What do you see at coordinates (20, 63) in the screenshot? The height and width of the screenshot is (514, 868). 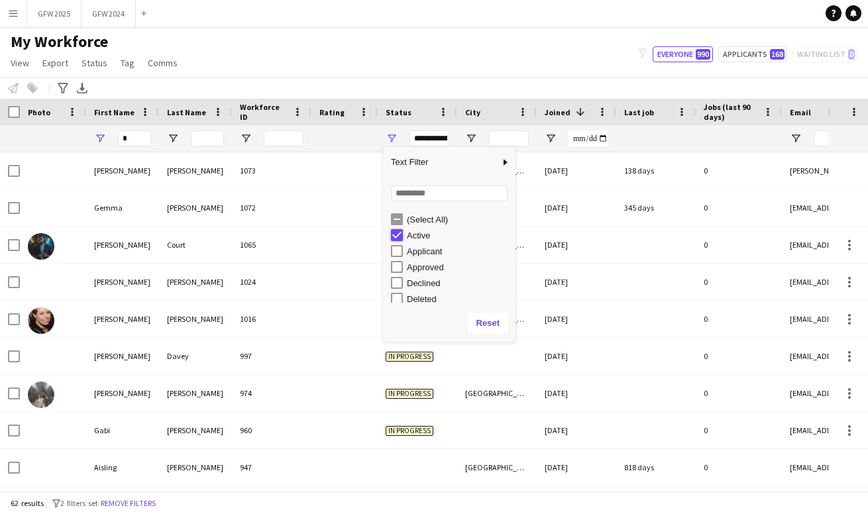 I see `span: View` at bounding box center [20, 63].